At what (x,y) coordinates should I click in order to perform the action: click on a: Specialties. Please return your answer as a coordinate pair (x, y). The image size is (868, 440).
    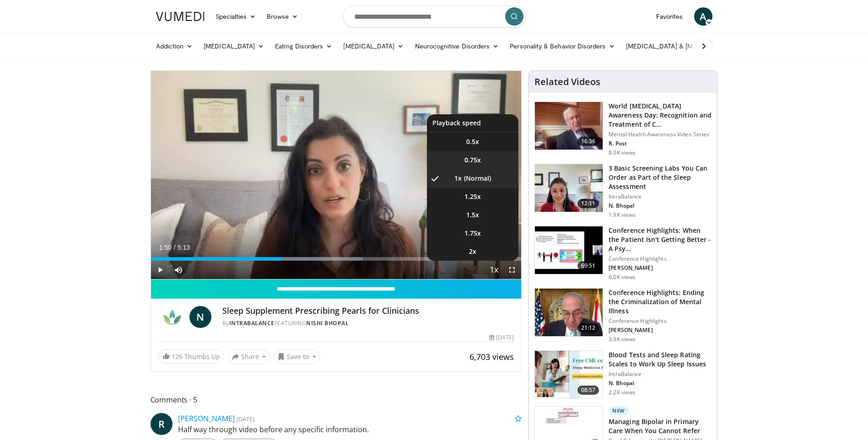
    Looking at the image, I should click on (235, 17).